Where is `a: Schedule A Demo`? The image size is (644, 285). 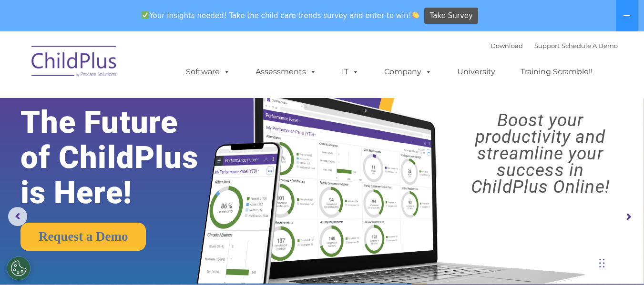 a: Schedule A Demo is located at coordinates (590, 46).